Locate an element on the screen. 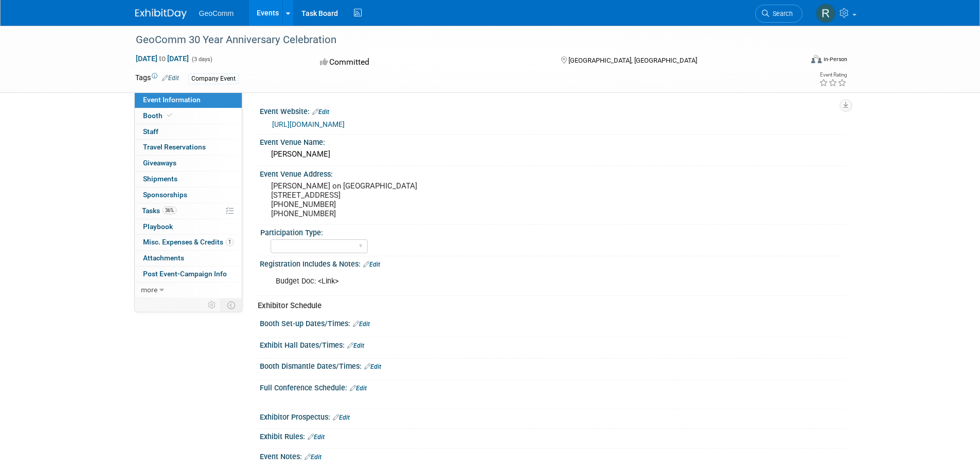 Image resolution: width=980 pixels, height=472 pixels. span: more is located at coordinates (149, 290).